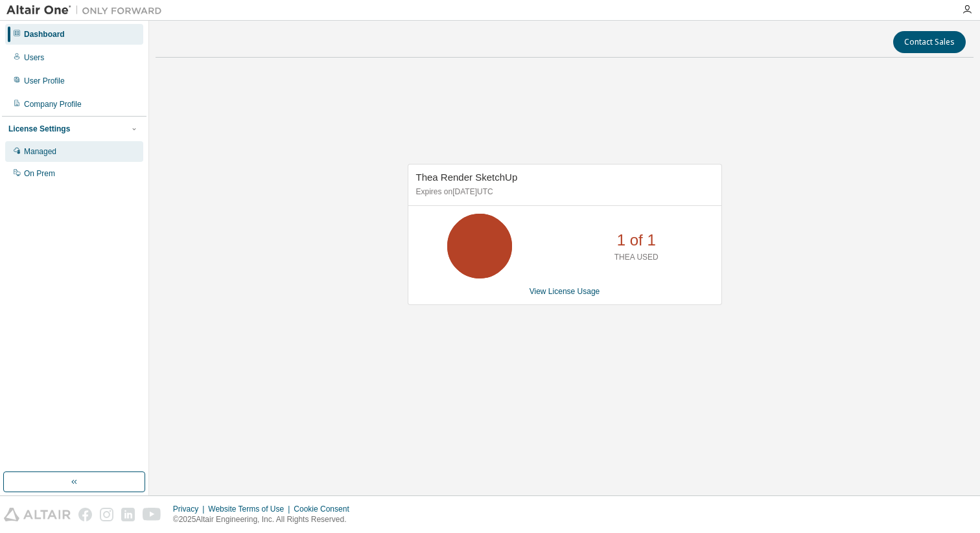  What do you see at coordinates (44, 81) in the screenshot?
I see `div: User Profile` at bounding box center [44, 81].